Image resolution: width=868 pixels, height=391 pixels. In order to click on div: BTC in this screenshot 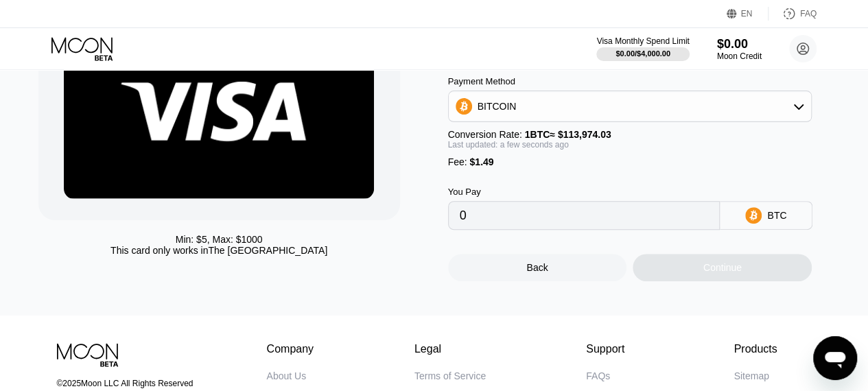, I will do `click(777, 215)`.